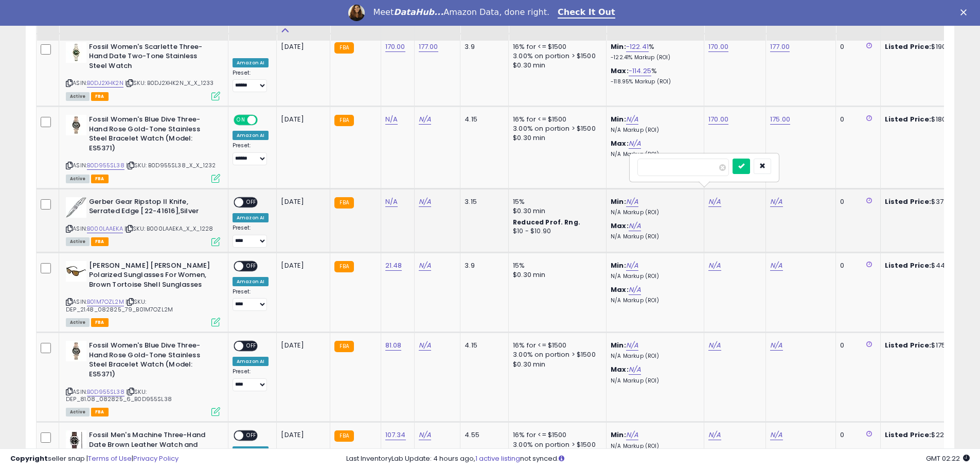 Image resolution: width=980 pixels, height=469 pixels. Describe the element at coordinates (94, 459) in the screenshot. I see `div: seller snap | |` at that location.